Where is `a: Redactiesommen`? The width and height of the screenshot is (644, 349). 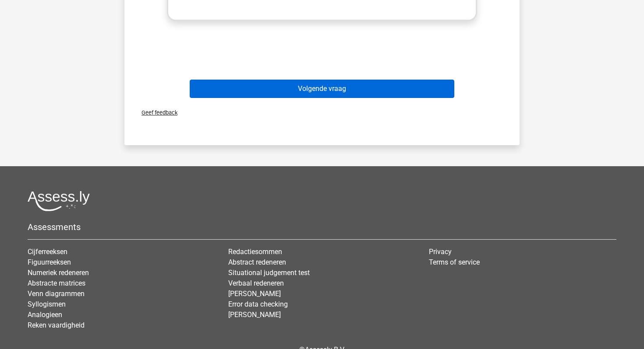
a: Redactiesommen is located at coordinates (255, 252).